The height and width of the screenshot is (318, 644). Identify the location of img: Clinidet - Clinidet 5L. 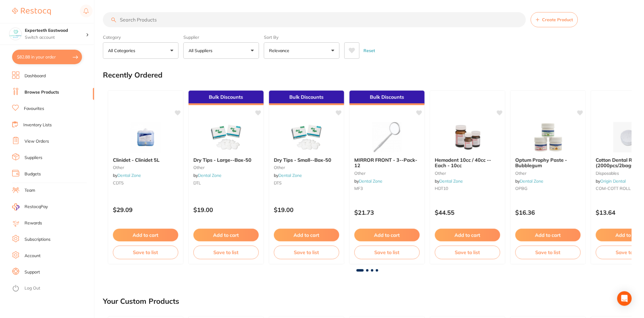
(145, 137).